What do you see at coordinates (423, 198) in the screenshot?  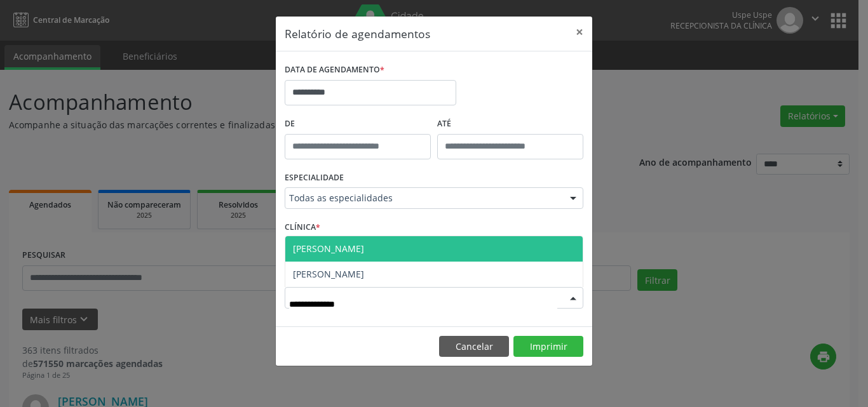 I see `span: Todas as especialidades` at bounding box center [423, 198].